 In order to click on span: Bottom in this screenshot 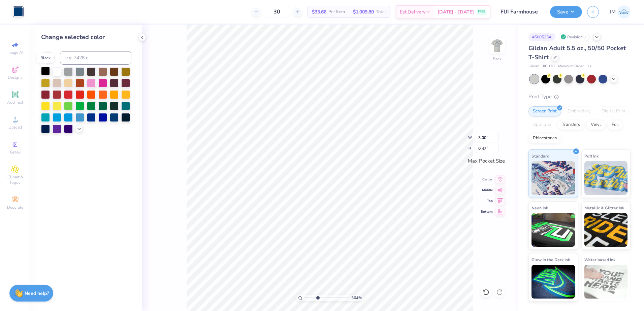, I will do `click(487, 212)`.